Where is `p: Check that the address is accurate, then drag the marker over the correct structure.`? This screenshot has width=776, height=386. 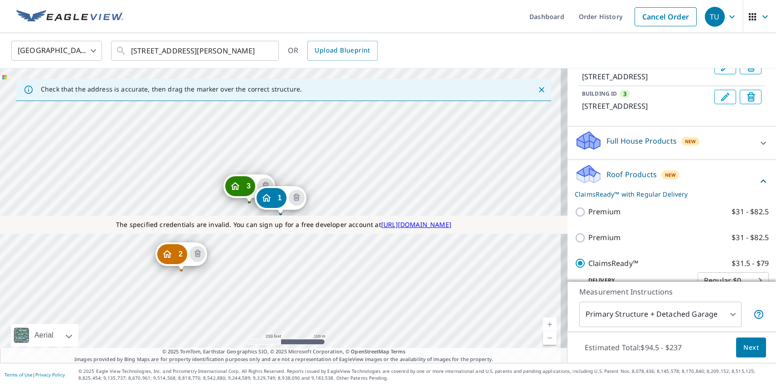
p: Check that the address is accurate, then drag the marker over the correct structure. is located at coordinates (171, 89).